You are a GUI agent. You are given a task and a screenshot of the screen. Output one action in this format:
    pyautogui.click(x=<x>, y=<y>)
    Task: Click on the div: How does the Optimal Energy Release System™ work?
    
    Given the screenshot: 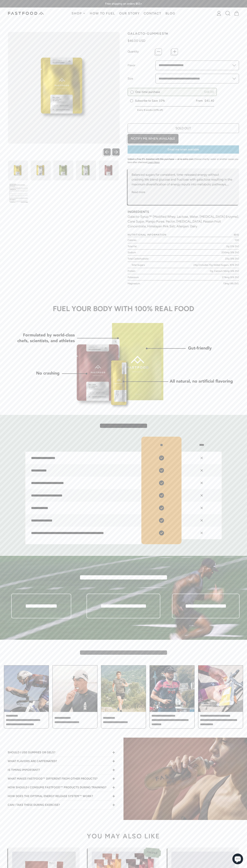 What is the action you would take?
    pyautogui.click(x=62, y=796)
    